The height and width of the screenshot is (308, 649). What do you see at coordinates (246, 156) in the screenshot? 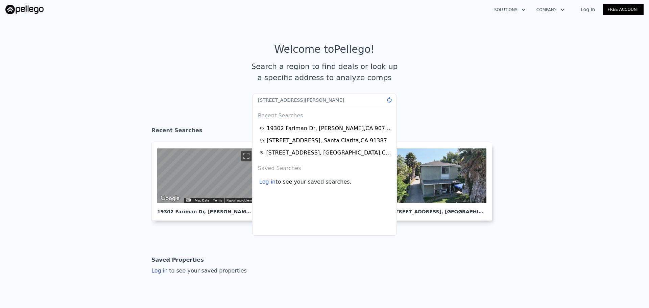
I see `button: Toggle fullscreen view` at bounding box center [246, 156].